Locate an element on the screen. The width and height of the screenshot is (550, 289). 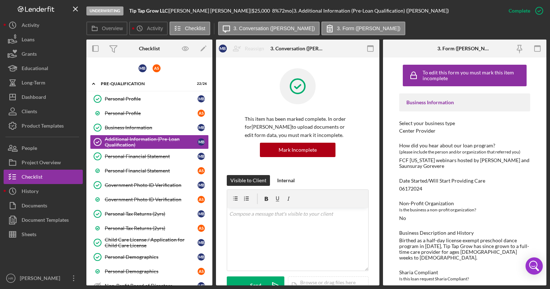
a: Child Care License / Application for Child Care LicenseMB is located at coordinates (149, 243).